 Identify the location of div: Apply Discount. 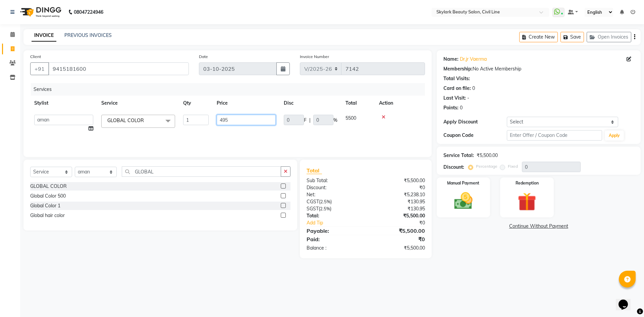
(475, 122).